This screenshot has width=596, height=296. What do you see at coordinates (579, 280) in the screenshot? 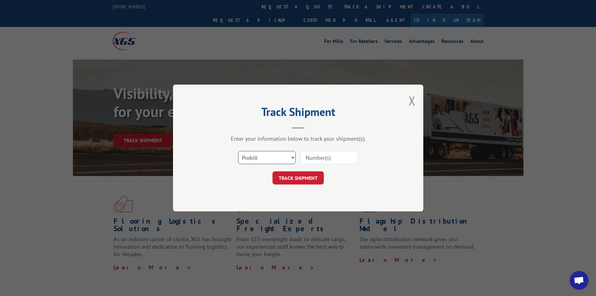
I see `a: Open chat` at bounding box center [579, 280].